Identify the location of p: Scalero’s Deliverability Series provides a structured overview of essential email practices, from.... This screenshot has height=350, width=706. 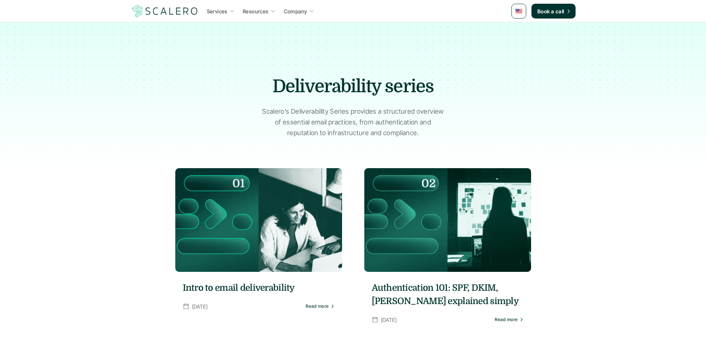
(353, 122).